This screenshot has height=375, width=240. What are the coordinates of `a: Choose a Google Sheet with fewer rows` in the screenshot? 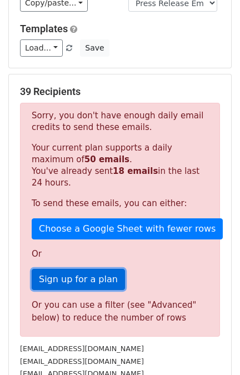 It's located at (127, 229).